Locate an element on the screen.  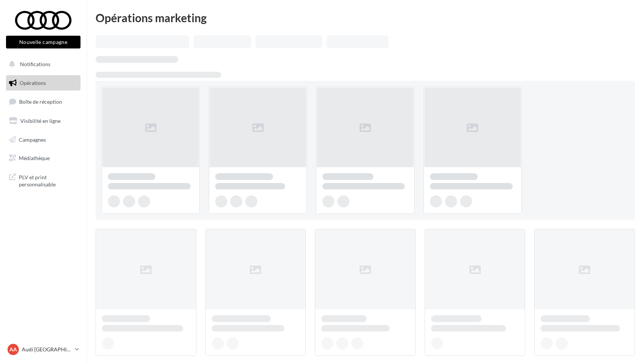
span: AA is located at coordinates (13, 349).